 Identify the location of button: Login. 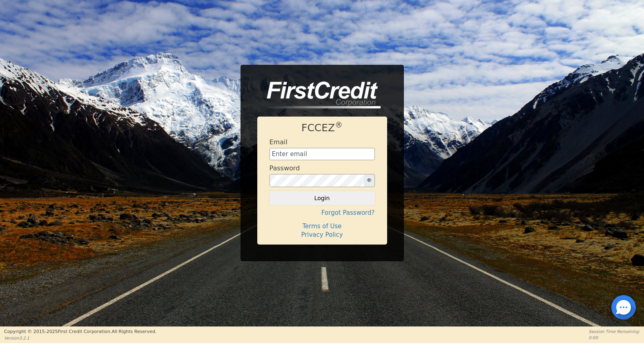
(322, 198).